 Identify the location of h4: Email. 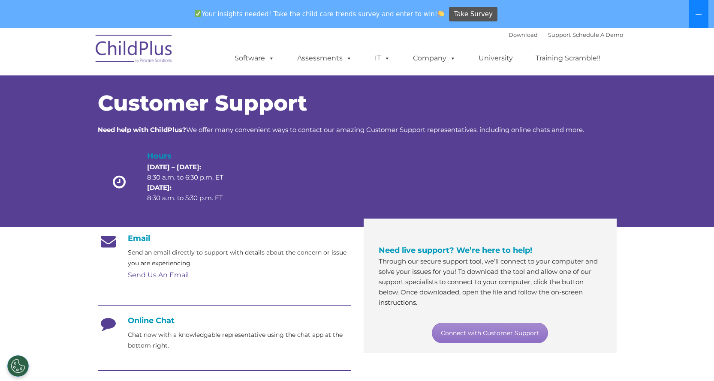
(224, 238).